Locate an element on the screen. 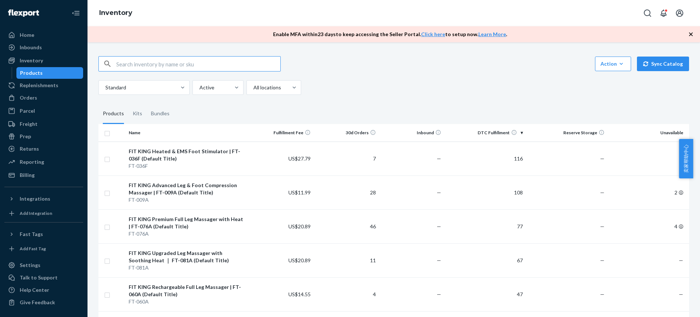 The width and height of the screenshot is (700, 317). div: Replenishments is located at coordinates (39, 85).